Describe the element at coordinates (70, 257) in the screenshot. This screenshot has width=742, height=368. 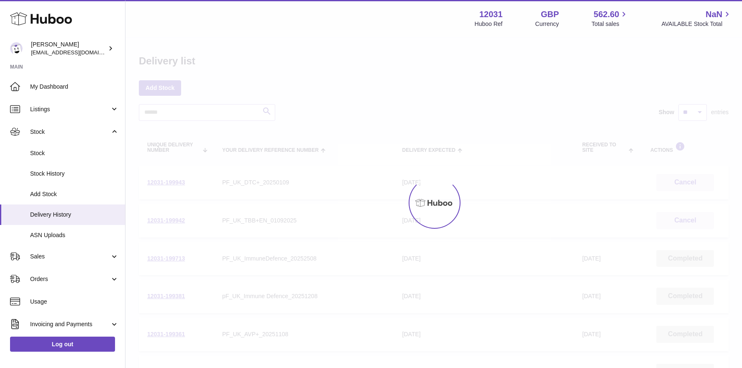
I see `span: Sales` at that location.